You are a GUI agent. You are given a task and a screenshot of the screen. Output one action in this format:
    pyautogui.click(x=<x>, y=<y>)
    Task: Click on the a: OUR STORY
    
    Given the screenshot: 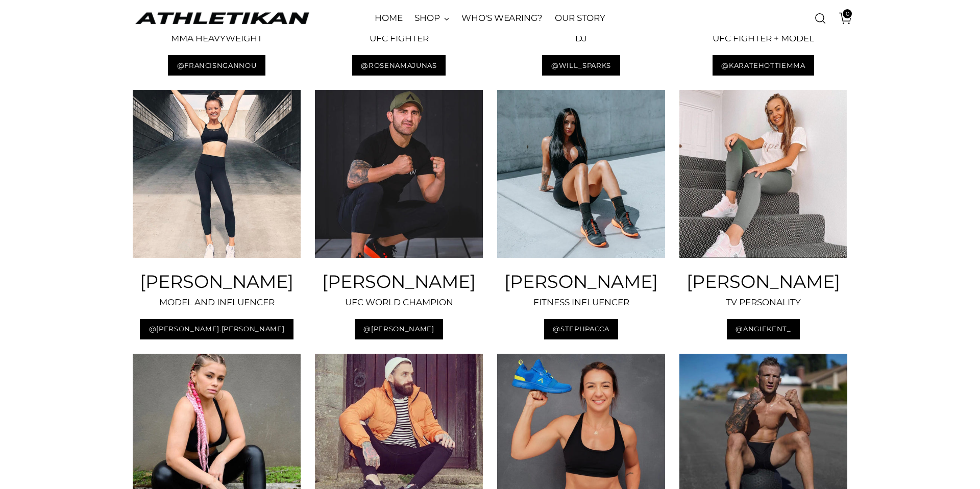 What is the action you would take?
    pyautogui.click(x=580, y=18)
    